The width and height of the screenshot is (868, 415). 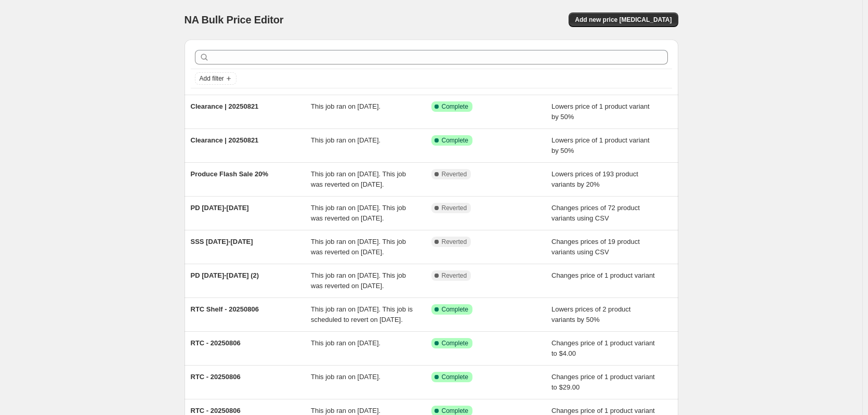 I want to click on span: NA Bulk Price Editor, so click(x=234, y=20).